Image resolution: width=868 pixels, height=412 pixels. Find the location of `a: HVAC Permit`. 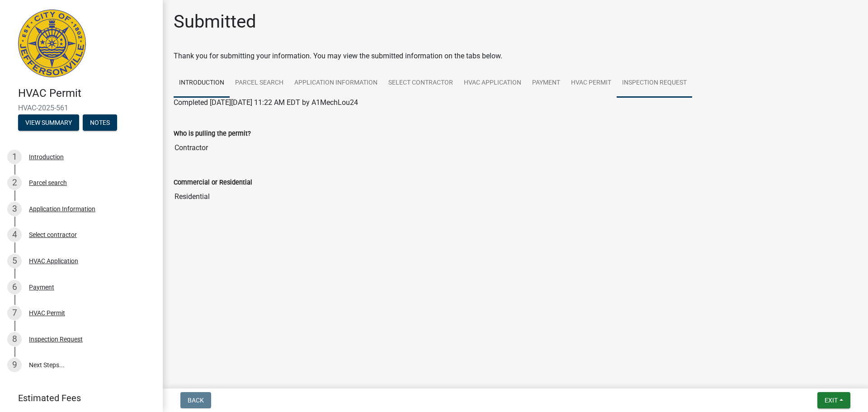

a: HVAC Permit is located at coordinates (591, 83).